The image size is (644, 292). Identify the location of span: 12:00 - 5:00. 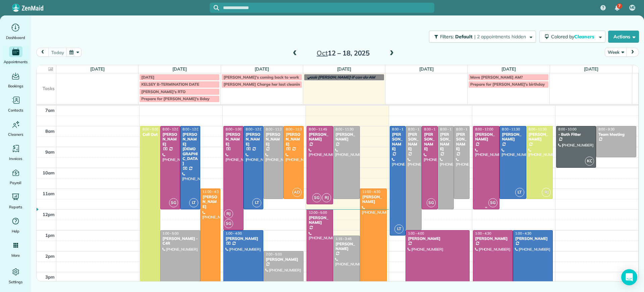
(318, 212).